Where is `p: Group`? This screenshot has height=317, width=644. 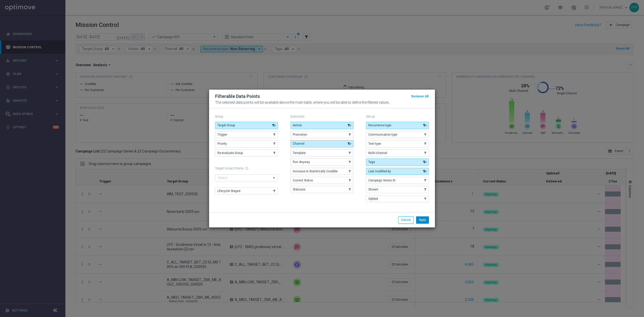 p: Group is located at coordinates (247, 116).